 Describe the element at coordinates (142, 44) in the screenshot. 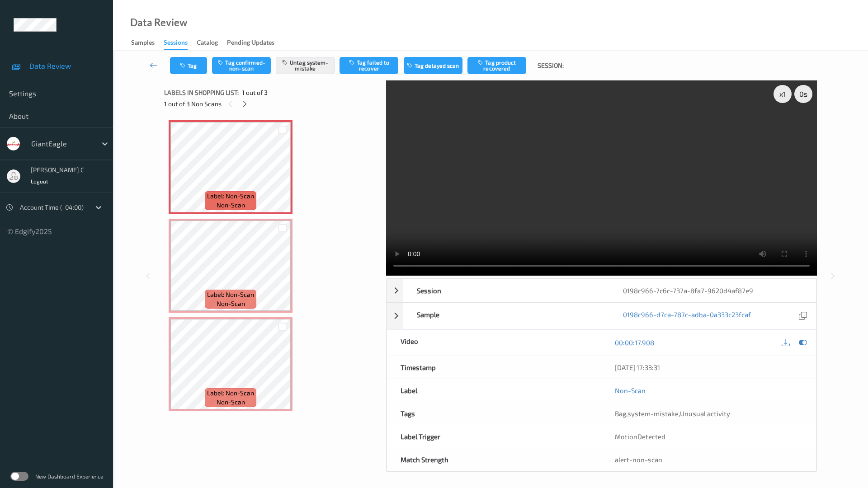

I see `div: Samples` at that location.